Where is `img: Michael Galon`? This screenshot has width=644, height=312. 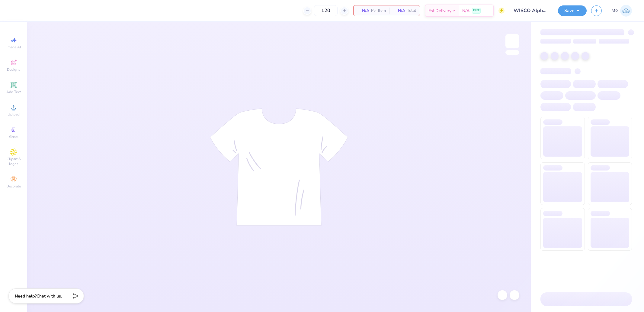 img: Michael Galon is located at coordinates (626, 10).